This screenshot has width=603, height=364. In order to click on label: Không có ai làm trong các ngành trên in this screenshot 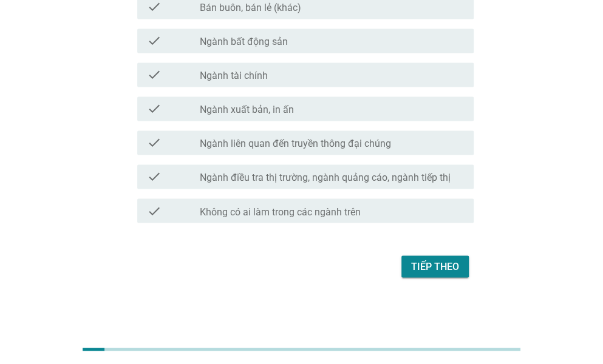, I will do `click(280, 212)`.